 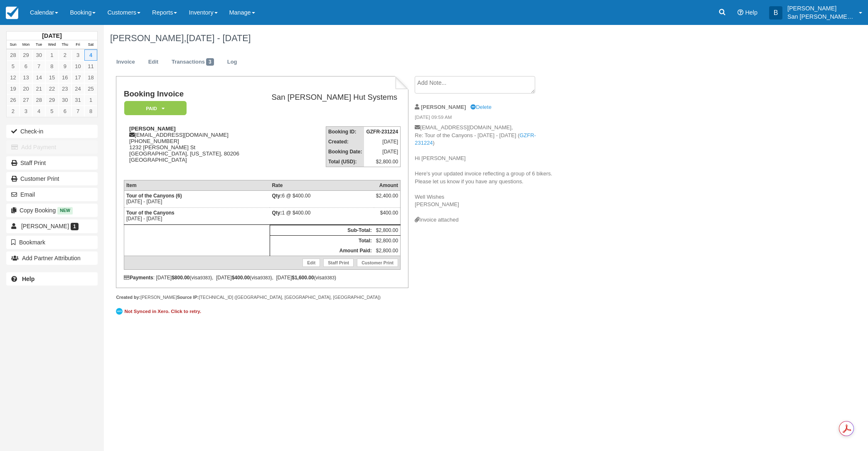 What do you see at coordinates (78, 45) in the screenshot?
I see `th: Fri` at bounding box center [78, 45].